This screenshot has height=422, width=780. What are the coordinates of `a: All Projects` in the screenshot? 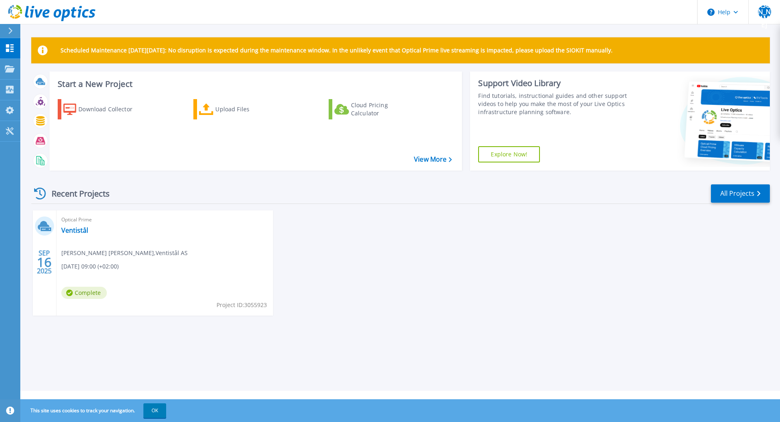 It's located at (740, 193).